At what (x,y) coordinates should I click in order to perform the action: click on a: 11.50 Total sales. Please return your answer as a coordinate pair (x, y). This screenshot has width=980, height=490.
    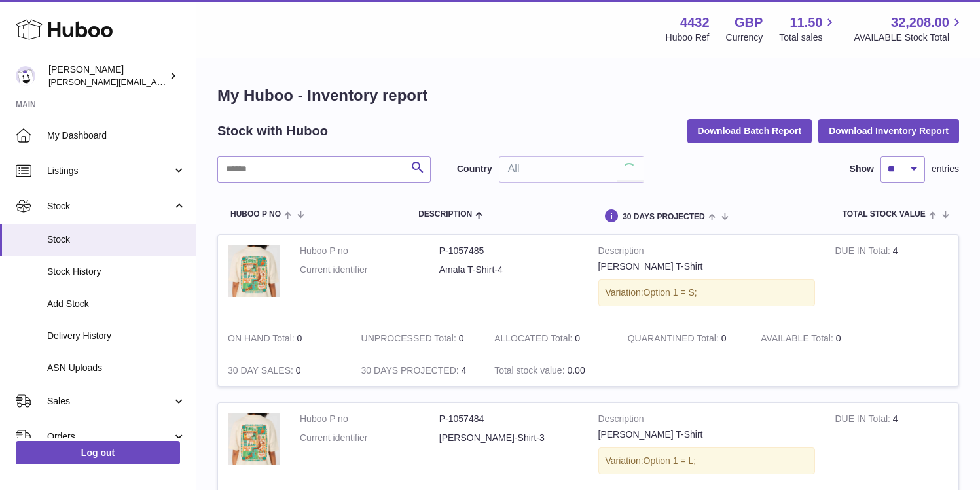
    Looking at the image, I should click on (808, 28).